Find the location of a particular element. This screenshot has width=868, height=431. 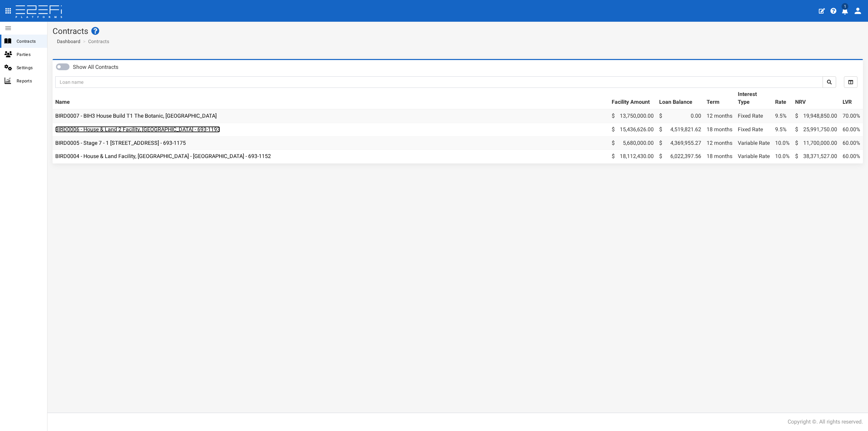

td: 4,369,955.27 is located at coordinates (680, 143).